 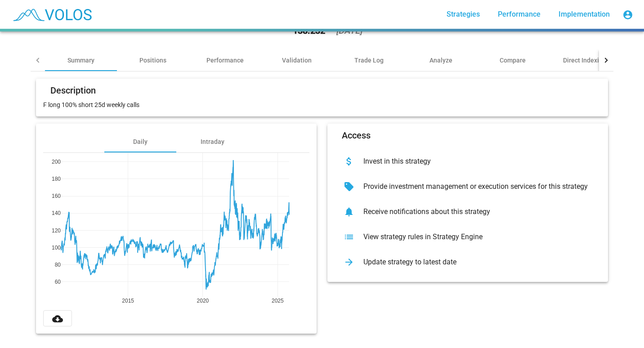 I want to click on button: Provide investment management or execution services for this strategy, so click(x=467, y=187).